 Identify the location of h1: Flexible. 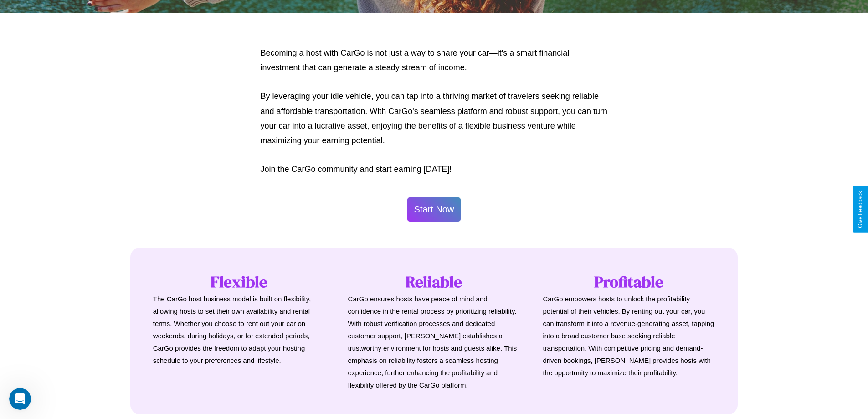
(239, 282).